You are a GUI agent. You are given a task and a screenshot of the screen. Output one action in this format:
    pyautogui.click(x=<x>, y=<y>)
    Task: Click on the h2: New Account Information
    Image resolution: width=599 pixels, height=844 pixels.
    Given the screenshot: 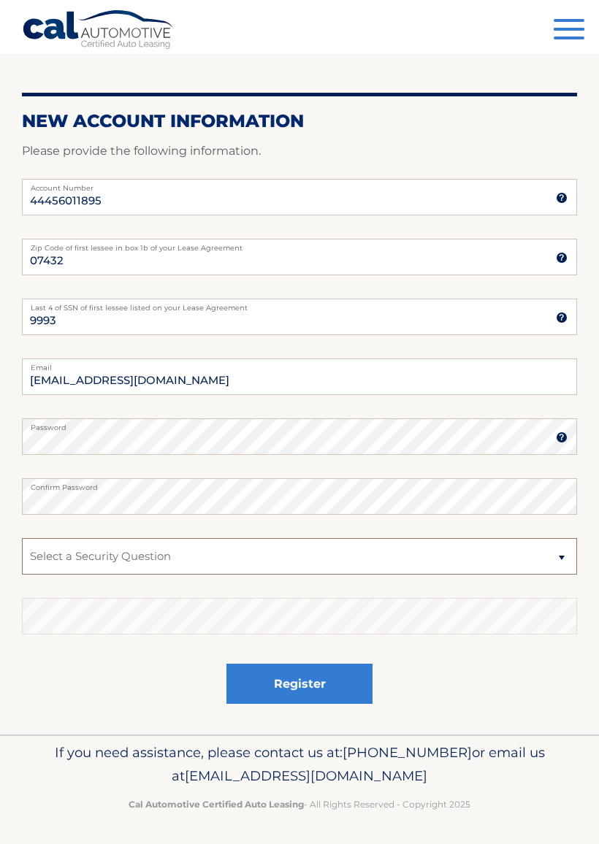 What is the action you would take?
    pyautogui.click(x=299, y=121)
    